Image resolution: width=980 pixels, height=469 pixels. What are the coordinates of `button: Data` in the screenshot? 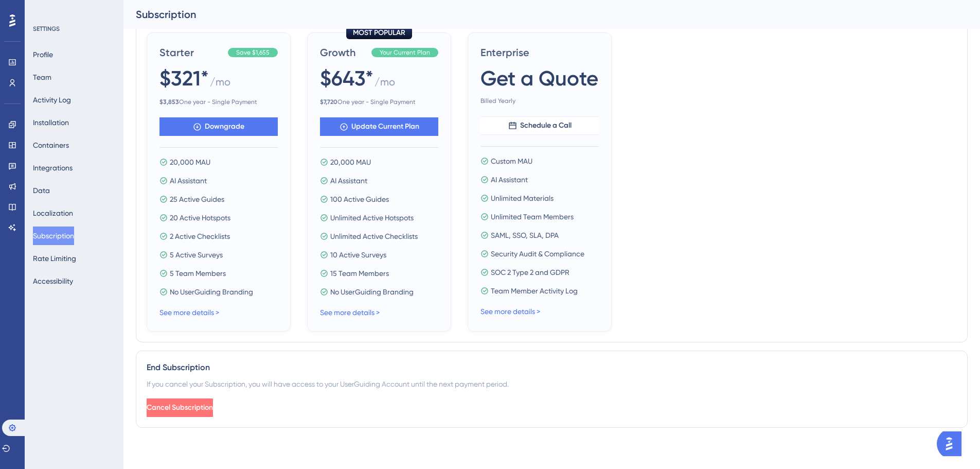 It's located at (41, 190).